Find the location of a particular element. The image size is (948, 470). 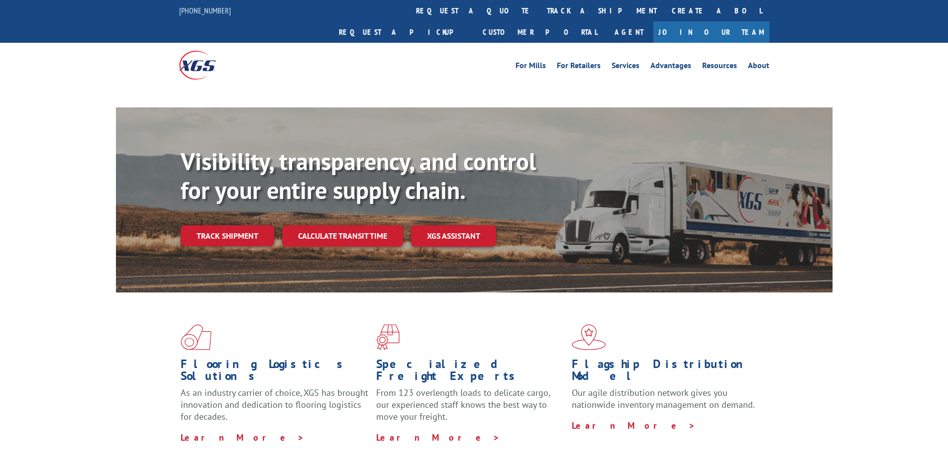

a: Customer Portal is located at coordinates (540, 32).